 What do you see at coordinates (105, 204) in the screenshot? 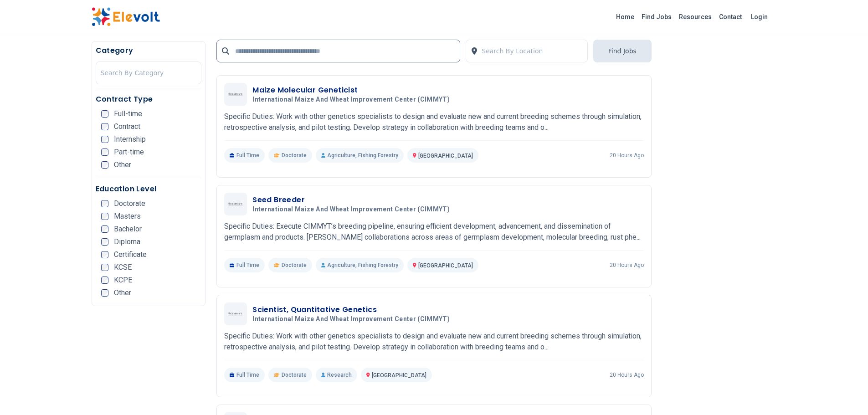
I see `input: Doctorate` at bounding box center [105, 204].